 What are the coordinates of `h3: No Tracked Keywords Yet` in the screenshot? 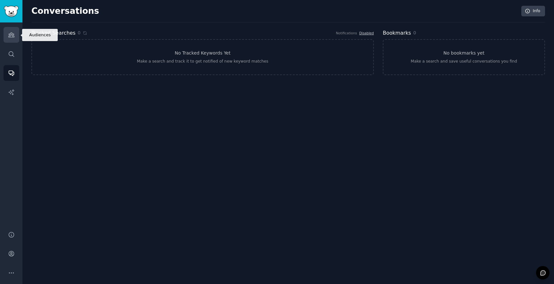 It's located at (203, 53).